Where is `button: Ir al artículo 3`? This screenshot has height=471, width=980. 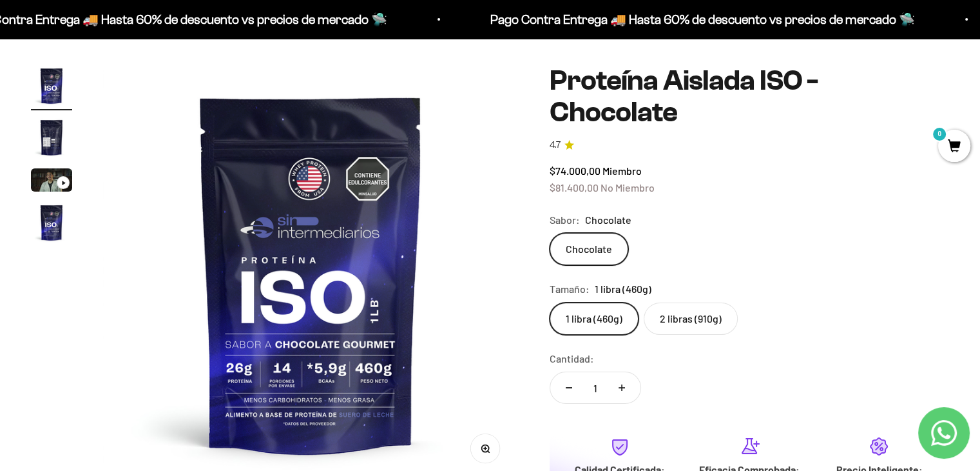
button: Ir al artículo 3 is located at coordinates (51, 182).